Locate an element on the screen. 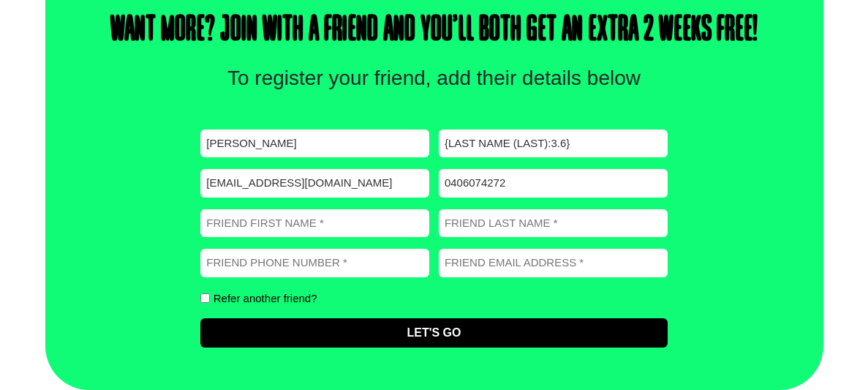 The image size is (868, 390). input: First name * is located at coordinates (314, 144).